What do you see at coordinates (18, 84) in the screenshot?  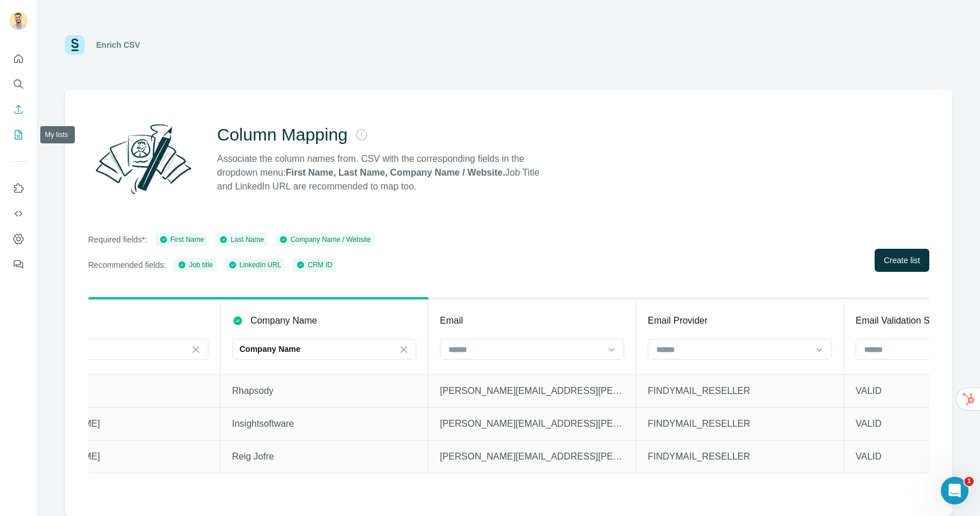 I see `button: Search` at bounding box center [18, 84].